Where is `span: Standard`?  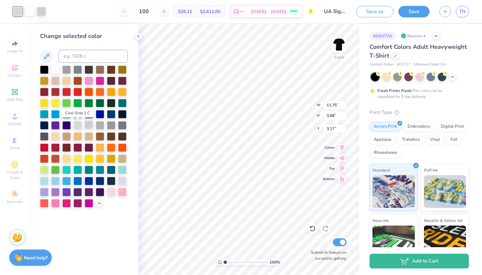
span: Standard is located at coordinates (381, 170).